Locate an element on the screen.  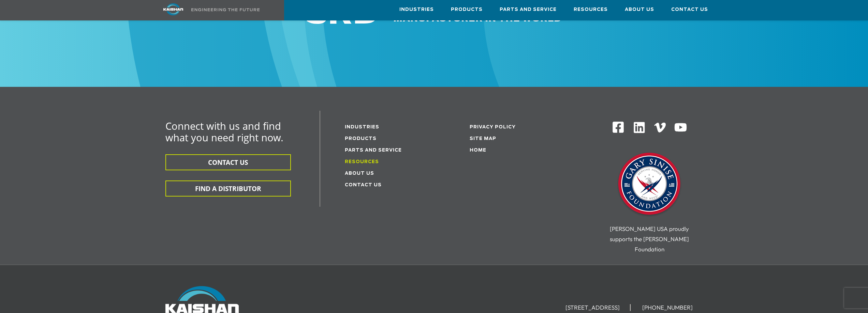
span: Resources is located at coordinates (590, 10).